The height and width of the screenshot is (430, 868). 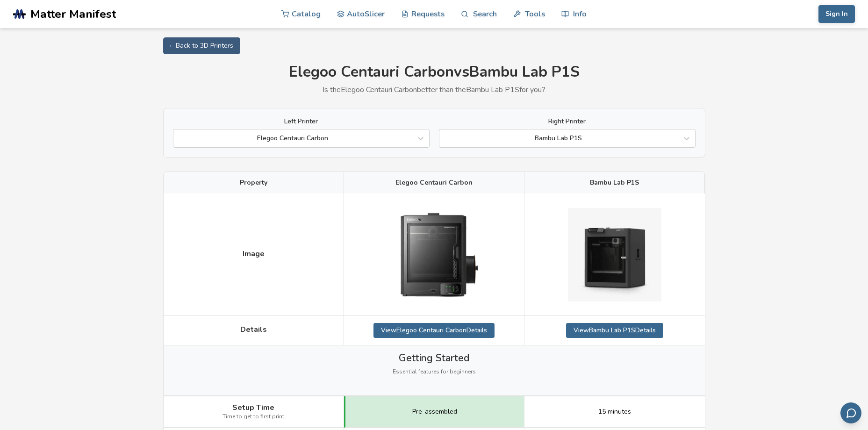 I want to click on span: Time to get to first print, so click(x=253, y=417).